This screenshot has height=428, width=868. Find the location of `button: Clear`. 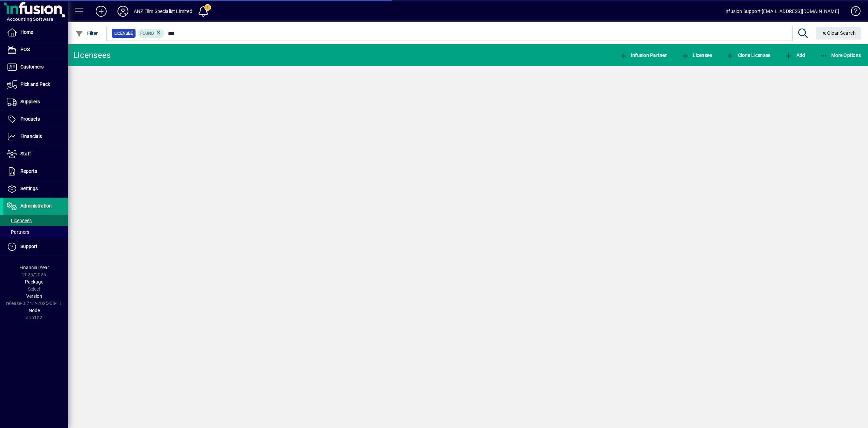

button: Clear is located at coordinates (839, 33).